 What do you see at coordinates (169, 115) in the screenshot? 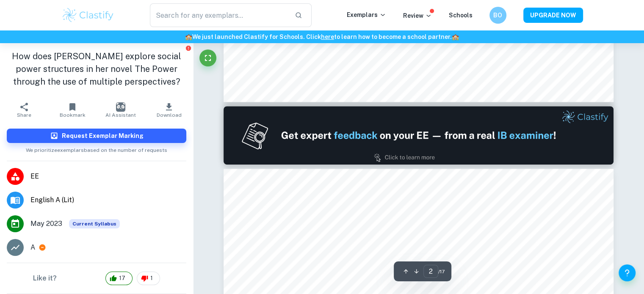
I see `span: Download` at bounding box center [169, 115].